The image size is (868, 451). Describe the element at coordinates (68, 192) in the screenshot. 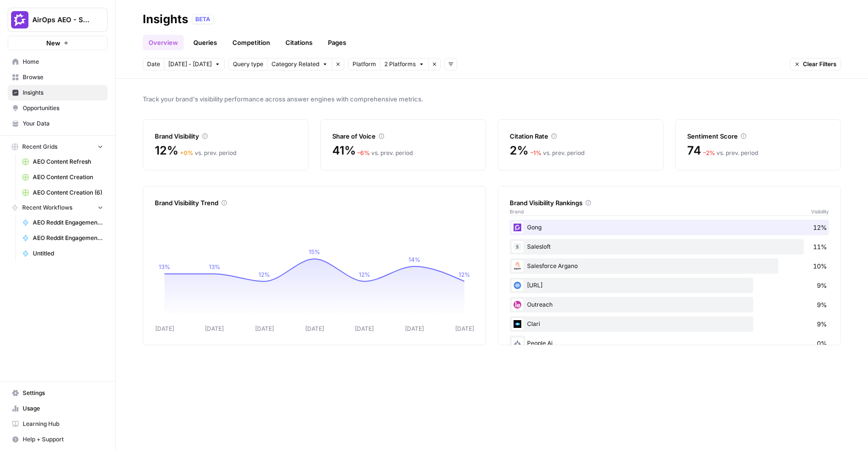

I see `span: AEO Content Creation (6)` at that location.